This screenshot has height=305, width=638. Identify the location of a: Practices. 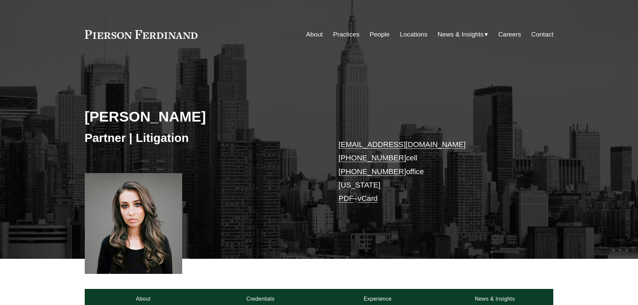
(346, 35).